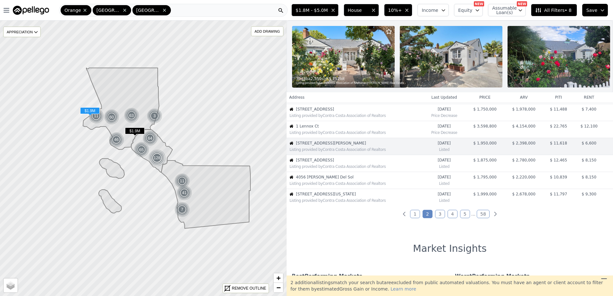 The height and width of the screenshot is (296, 613). What do you see at coordinates (182, 210) in the screenshot?
I see `div: 7` at bounding box center [182, 210].